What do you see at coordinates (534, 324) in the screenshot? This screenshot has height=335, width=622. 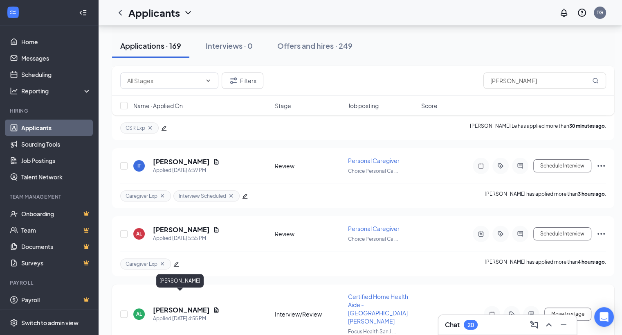 I see `button: ComposeMessage` at bounding box center [534, 324].